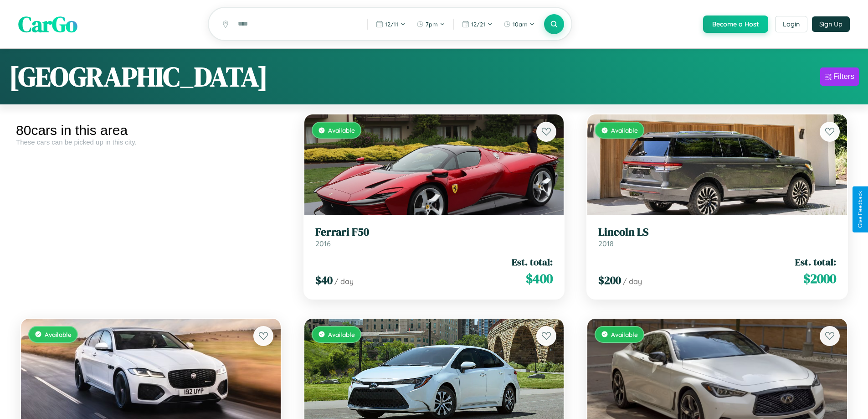 The image size is (868, 419). What do you see at coordinates (736, 24) in the screenshot?
I see `button: Become a Host` at bounding box center [736, 24].